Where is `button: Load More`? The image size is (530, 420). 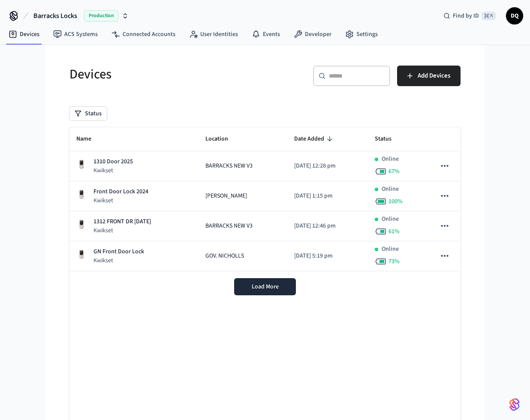
button: Load More is located at coordinates (265, 287).